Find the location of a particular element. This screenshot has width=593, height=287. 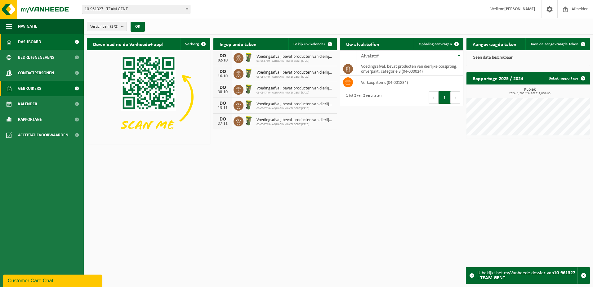

span: Afvalstof is located at coordinates (370, 56).